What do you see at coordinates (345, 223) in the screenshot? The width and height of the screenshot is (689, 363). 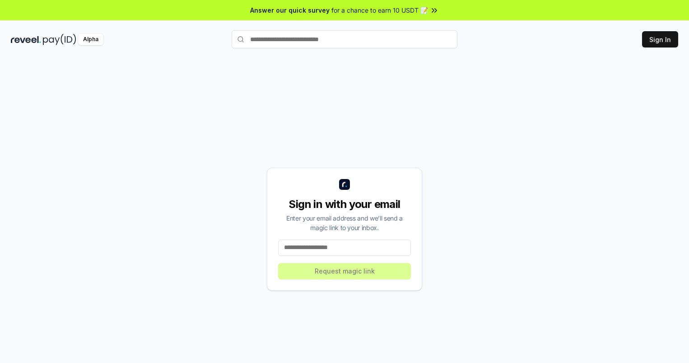 I see `div: Enter your email address and we’ll send a magic link to your inbox.` at bounding box center [345, 223].